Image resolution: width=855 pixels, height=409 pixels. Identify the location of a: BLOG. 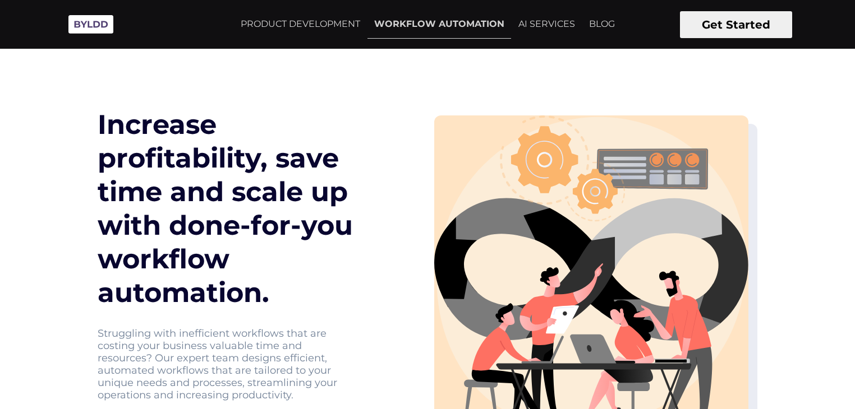
(602, 24).